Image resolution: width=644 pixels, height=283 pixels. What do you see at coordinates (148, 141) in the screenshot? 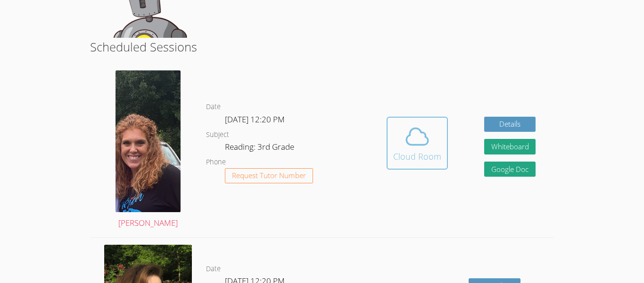
I see `img: avatar.png` at bounding box center [148, 141].